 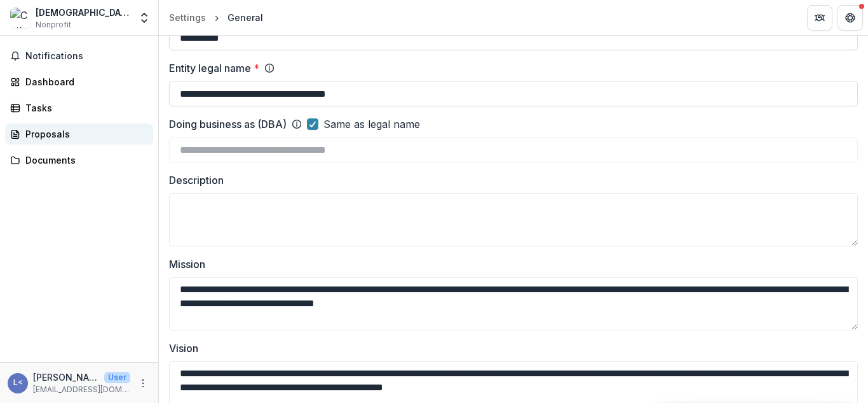 What do you see at coordinates (143, 383) in the screenshot?
I see `button: More` at bounding box center [143, 383].